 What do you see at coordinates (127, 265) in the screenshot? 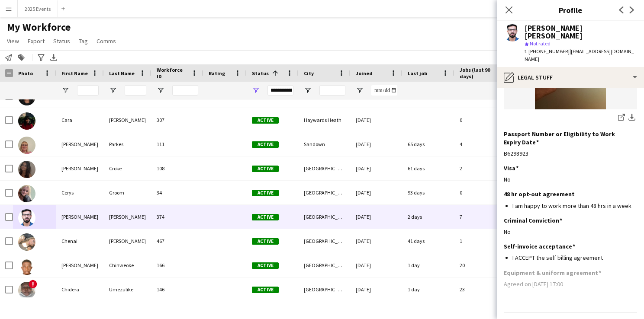
I see `div: Chinweoke` at bounding box center [127, 265].